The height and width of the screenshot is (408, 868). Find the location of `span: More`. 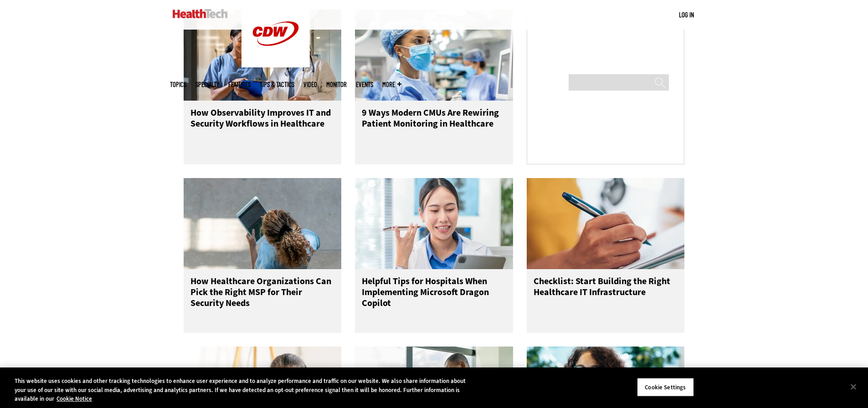

span: More is located at coordinates (392, 84).